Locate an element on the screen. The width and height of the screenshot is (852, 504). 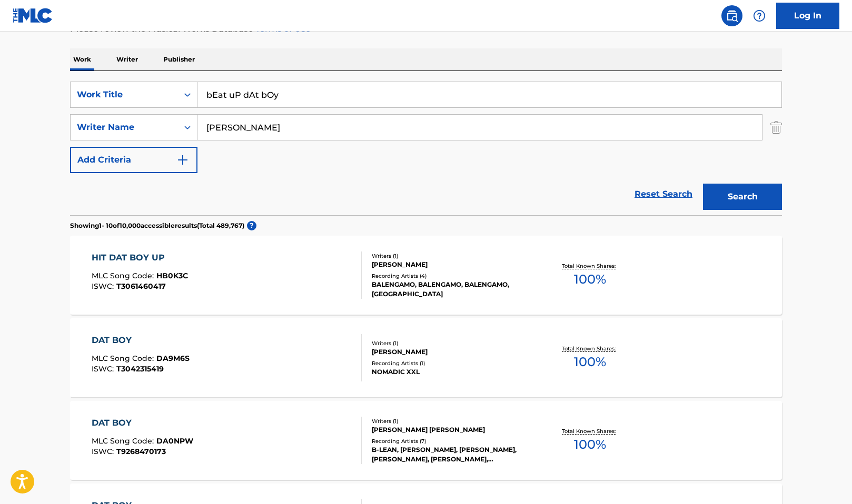
span: T9268470173 is located at coordinates (141, 452).